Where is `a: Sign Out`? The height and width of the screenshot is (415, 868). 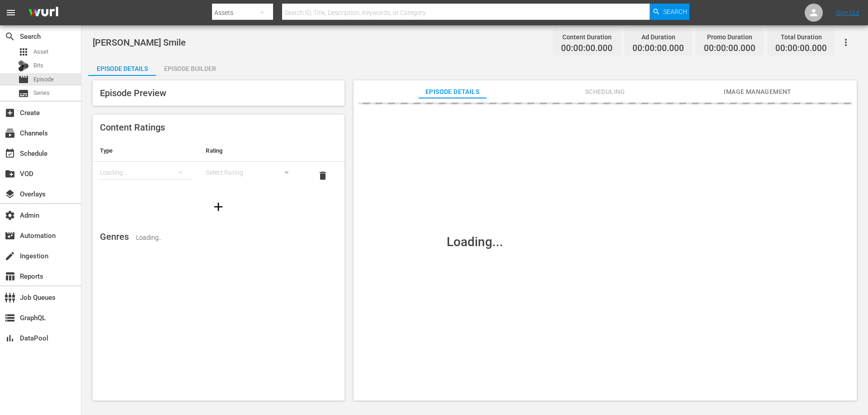 a: Sign Out is located at coordinates (847, 13).